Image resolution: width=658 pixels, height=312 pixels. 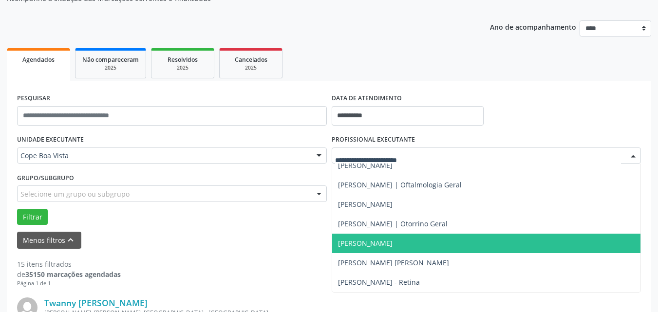 What do you see at coordinates (39, 59) in the screenshot?
I see `span: Agendados` at bounding box center [39, 59].